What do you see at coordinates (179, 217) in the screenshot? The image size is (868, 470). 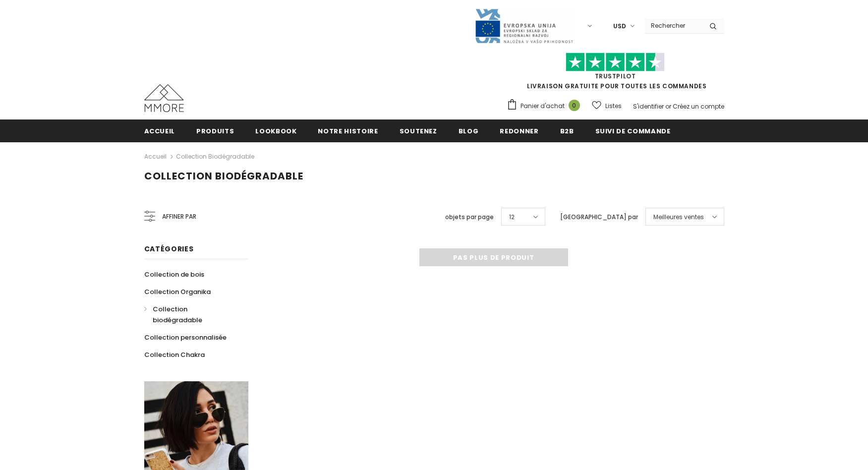 I see `span: Affiner par` at bounding box center [179, 217].